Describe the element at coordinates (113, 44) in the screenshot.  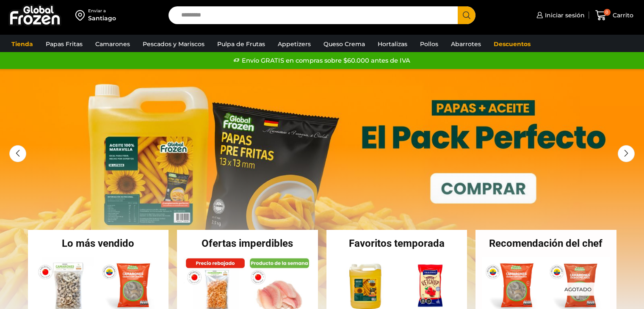
I see `a: Camarones` at that location.